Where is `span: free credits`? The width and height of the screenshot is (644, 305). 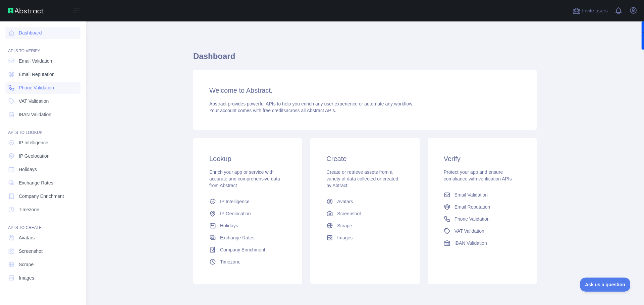 span: free credits is located at coordinates (274, 111).